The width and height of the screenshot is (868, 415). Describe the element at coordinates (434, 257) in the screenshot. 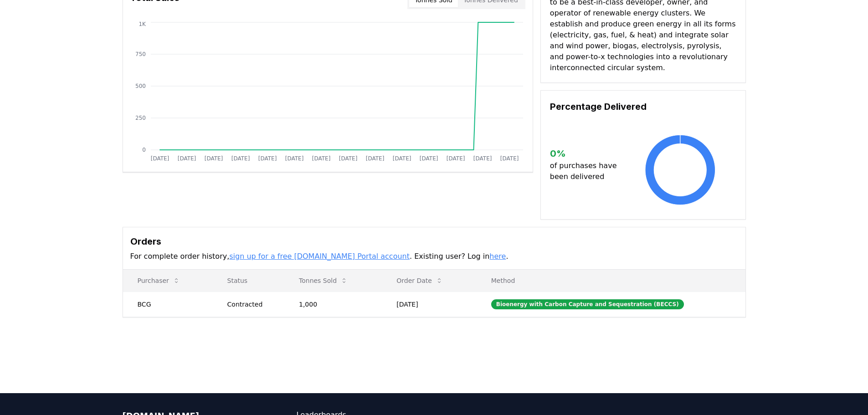

I see `p: For complete order history, . Existing user? Log in .` at that location.